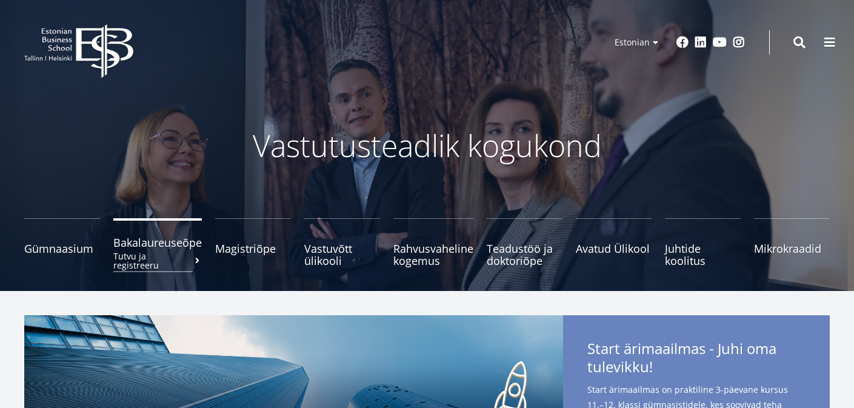  I want to click on span: Magistriõpe, so click(253, 248).